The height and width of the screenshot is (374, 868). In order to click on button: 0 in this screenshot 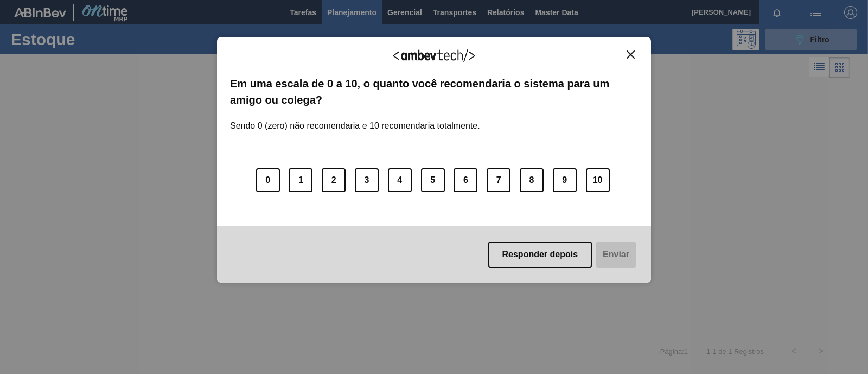, I will do `click(268, 180)`.